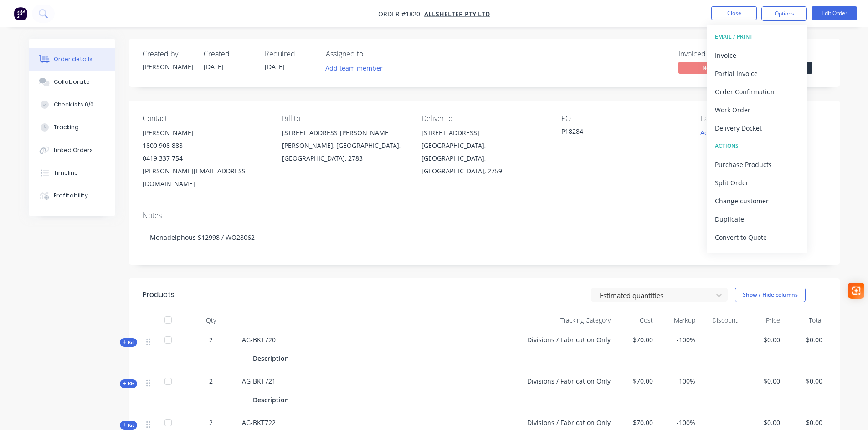 Image resolution: width=868 pixels, height=430 pixels. Describe the element at coordinates (159, 295) in the screenshot. I see `div: Products` at that location.